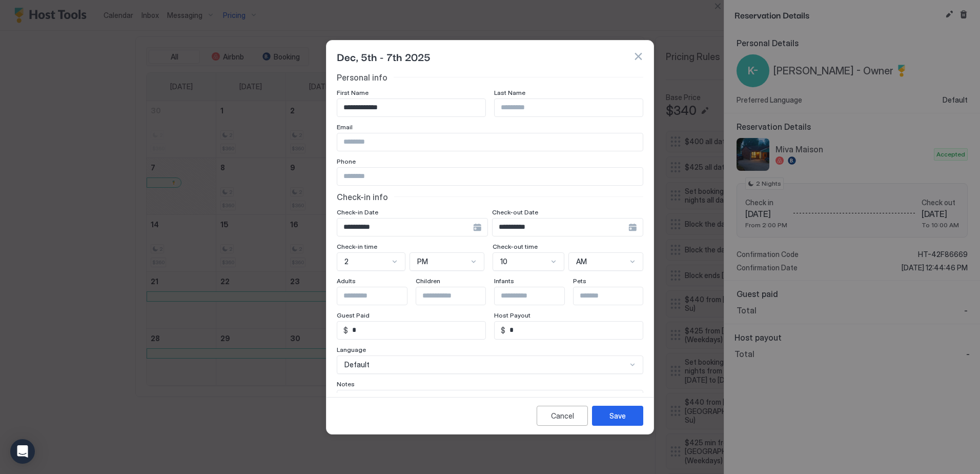 The height and width of the screenshot is (474, 980). I want to click on span: AM, so click(581, 261).